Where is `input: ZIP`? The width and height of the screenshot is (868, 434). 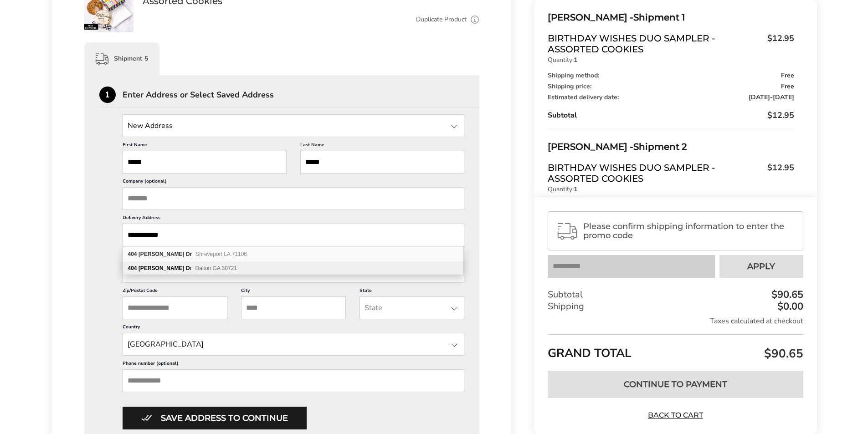 input: ZIP is located at coordinates (175, 308).